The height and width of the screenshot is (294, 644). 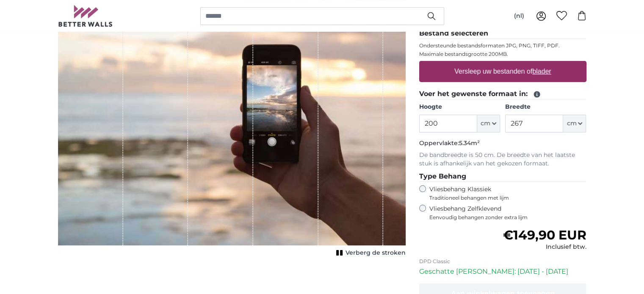 I want to click on p: De bandbreedte is 50 cm. De breedte van het laatste stuk is afhankelijk van het gekozen formaat., so click(x=502, y=160).